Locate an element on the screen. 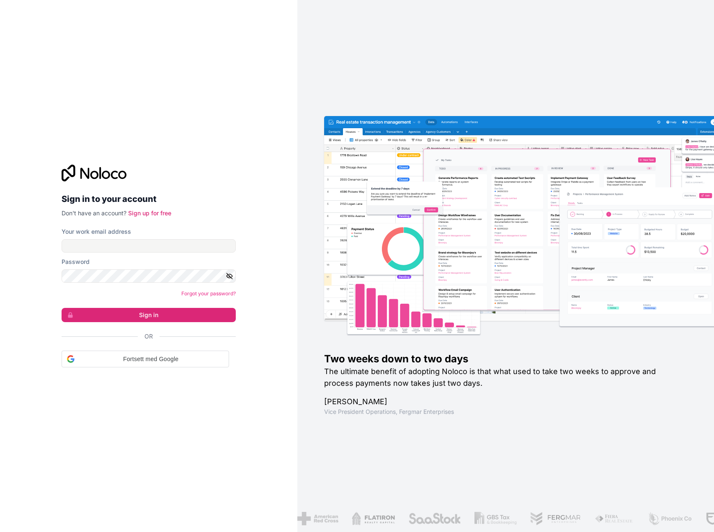  img: /assets/fiera-fwj2N5v4.png is located at coordinates (614, 518).